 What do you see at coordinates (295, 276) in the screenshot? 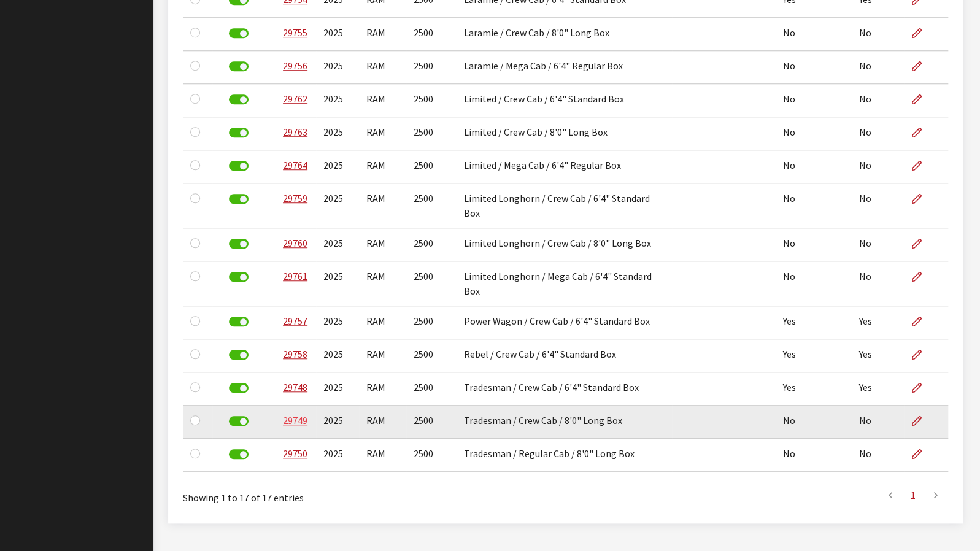
I see `a: 29761` at bounding box center [295, 276].